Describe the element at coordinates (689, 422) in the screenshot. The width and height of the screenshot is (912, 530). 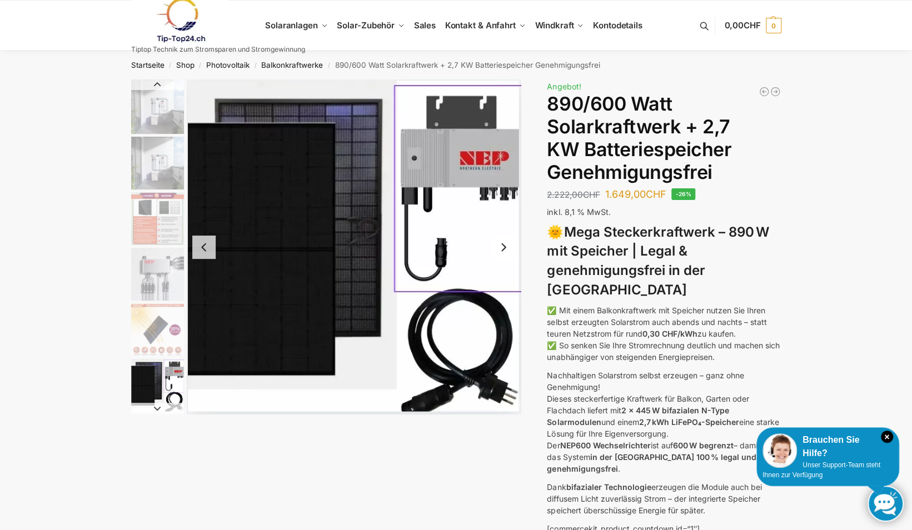
I see `strong: 2,7 kWh LiFePO₄-Speicher` at that location.